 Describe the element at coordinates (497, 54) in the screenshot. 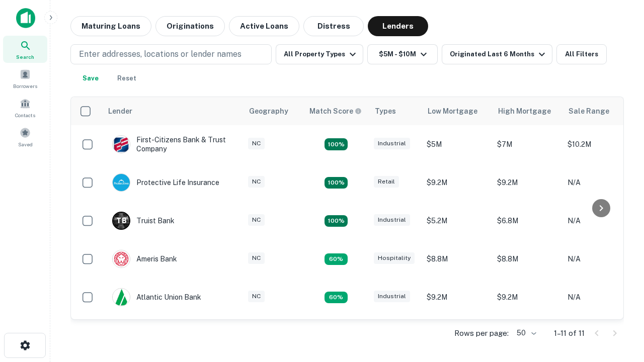

I see `button: Originated Last 6 Months` at that location.